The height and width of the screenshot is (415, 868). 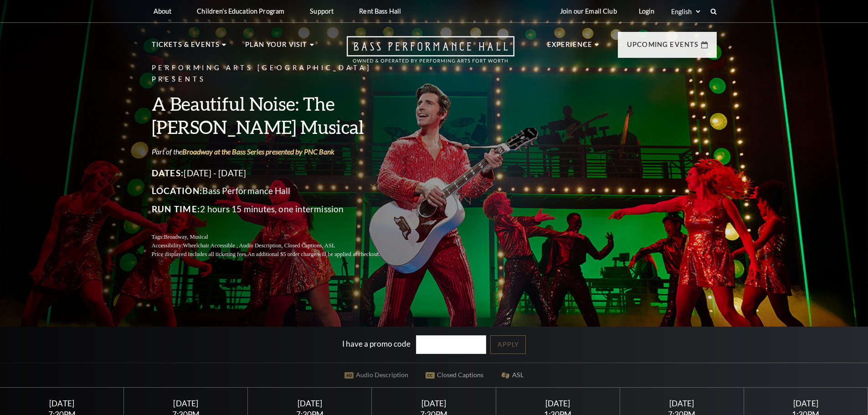 I want to click on p: Tags:, so click(x=277, y=237).